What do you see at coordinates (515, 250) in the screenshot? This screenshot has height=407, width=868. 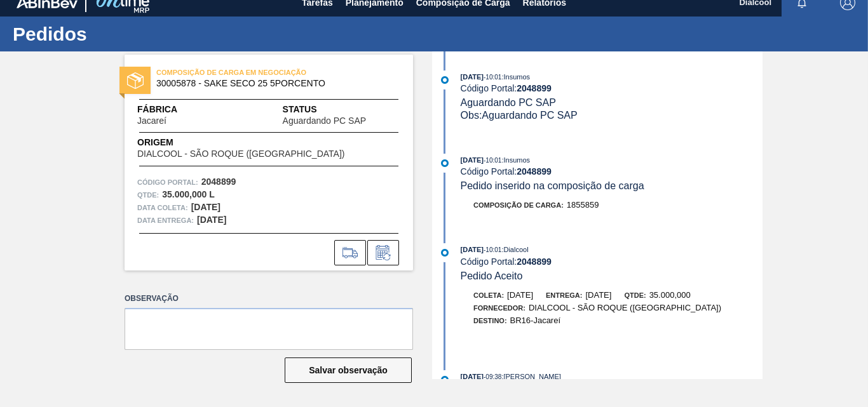 I see `span: : Dialcool` at bounding box center [515, 250].